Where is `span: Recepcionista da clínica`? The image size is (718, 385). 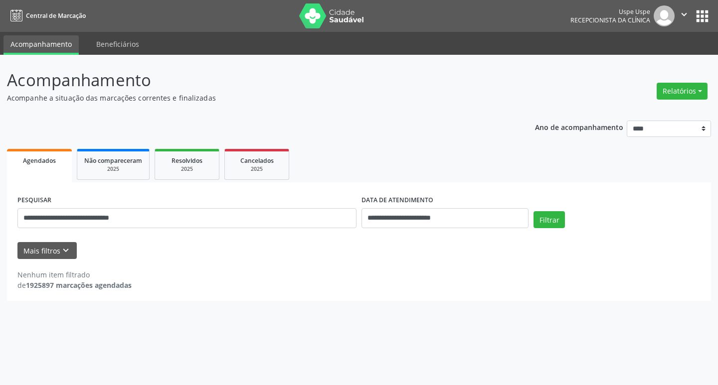 span: Recepcionista da clínica is located at coordinates (610, 20).